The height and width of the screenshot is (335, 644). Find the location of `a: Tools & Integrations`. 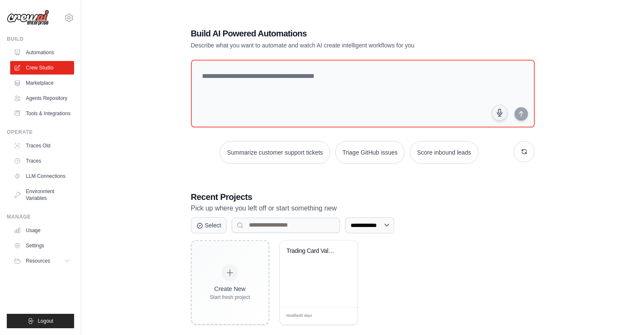

a: Tools & Integrations is located at coordinates (42, 114).